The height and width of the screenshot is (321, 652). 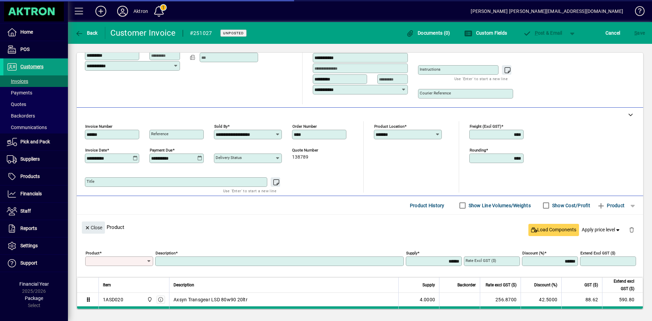 What do you see at coordinates (591, 285) in the screenshot?
I see `span: GST ($)` at bounding box center [591, 285].